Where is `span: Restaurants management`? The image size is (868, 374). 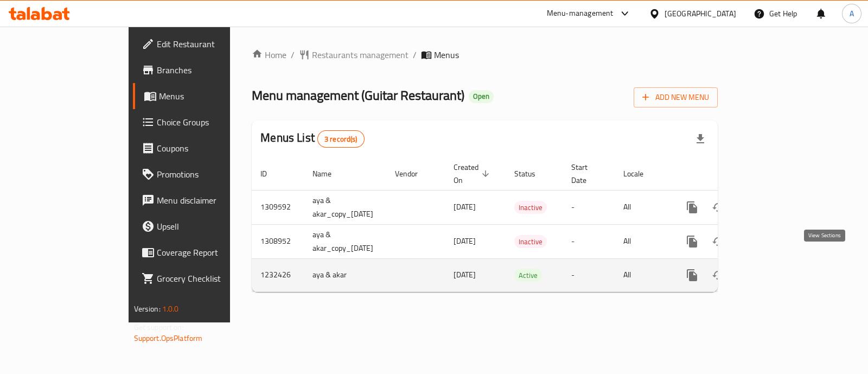
span: Restaurants management is located at coordinates (360, 55).